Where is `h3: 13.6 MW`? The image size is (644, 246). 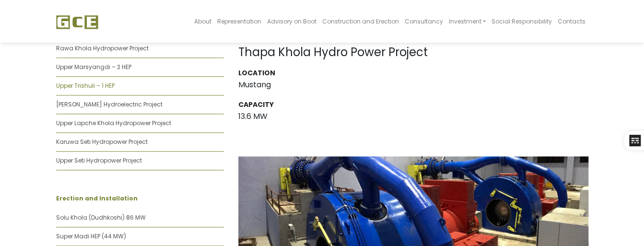
h3: 13.6 MW is located at coordinates (413, 116).